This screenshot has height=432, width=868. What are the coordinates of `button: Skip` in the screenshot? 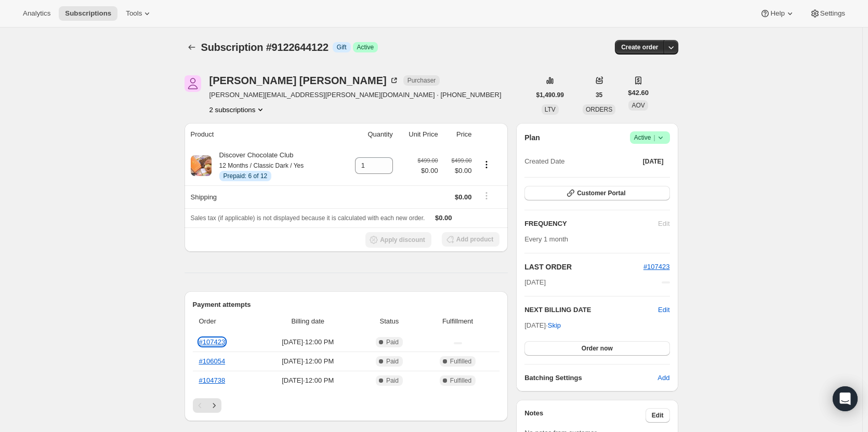 It's located at (554, 326).